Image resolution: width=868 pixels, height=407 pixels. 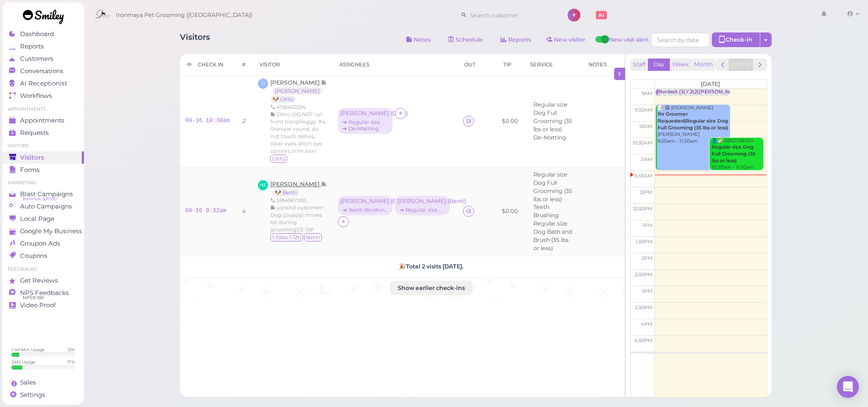 I want to click on span: 2:30pm, so click(x=644, y=274).